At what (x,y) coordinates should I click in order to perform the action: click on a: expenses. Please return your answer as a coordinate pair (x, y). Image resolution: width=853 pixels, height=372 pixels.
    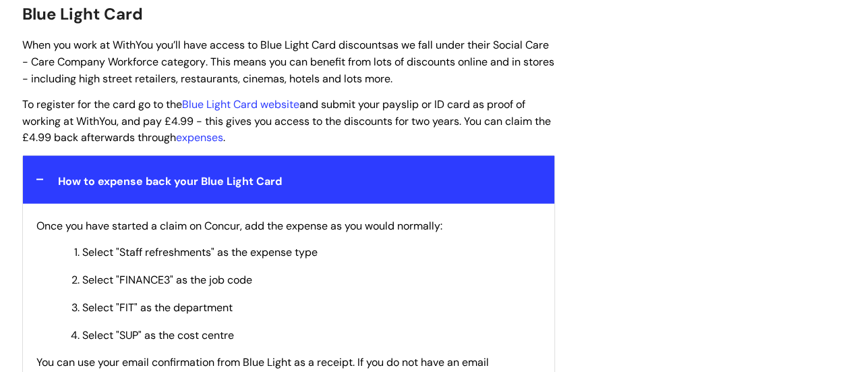
    Looking at the image, I should click on (200, 137).